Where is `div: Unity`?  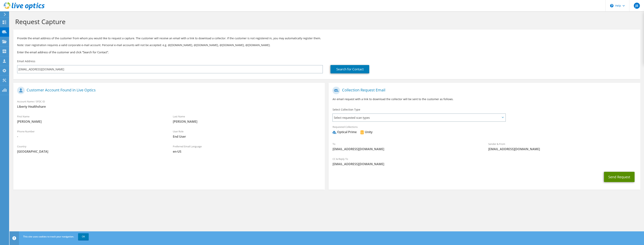 div: Unity is located at coordinates (366, 132).